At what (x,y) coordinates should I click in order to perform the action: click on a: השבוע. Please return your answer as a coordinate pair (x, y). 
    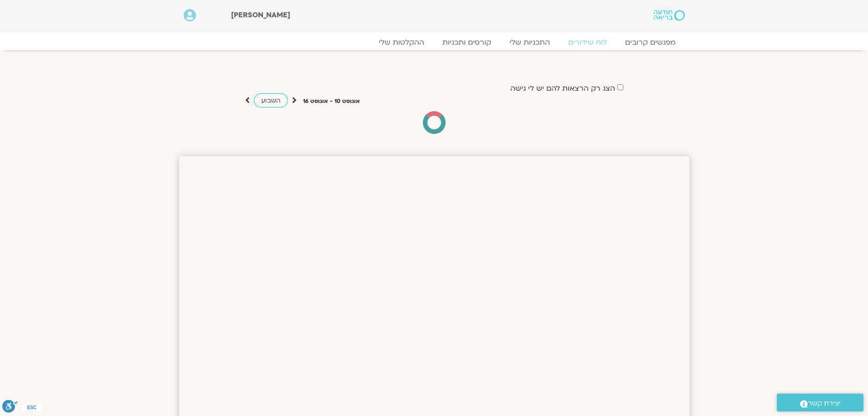
    Looking at the image, I should click on (271, 100).